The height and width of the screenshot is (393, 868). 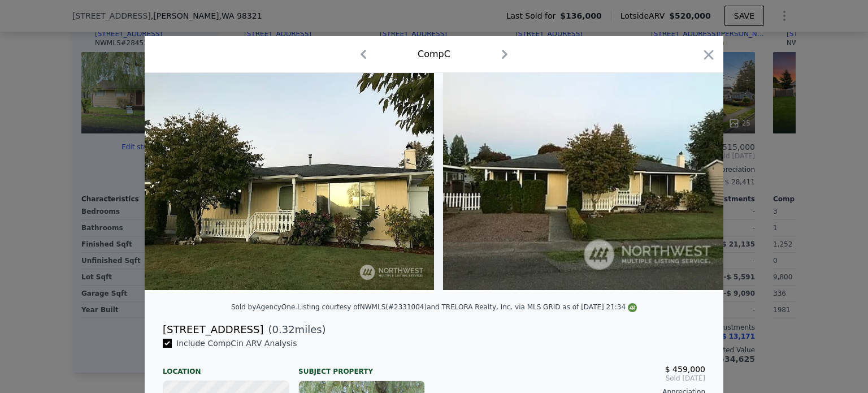 I want to click on span: $ 459,000, so click(x=685, y=369).